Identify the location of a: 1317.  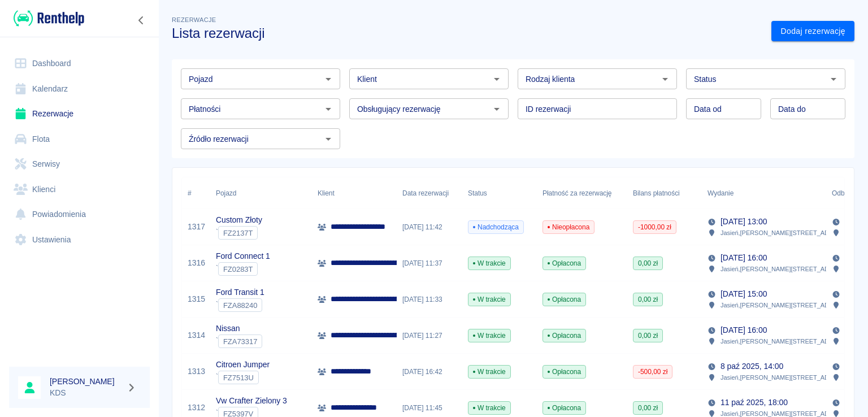
(196, 227).